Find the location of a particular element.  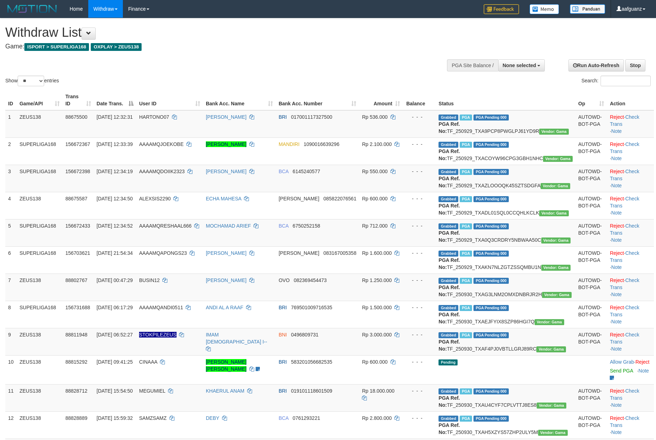

span: Marked by aafchomsokheang is located at coordinates (466, 391).